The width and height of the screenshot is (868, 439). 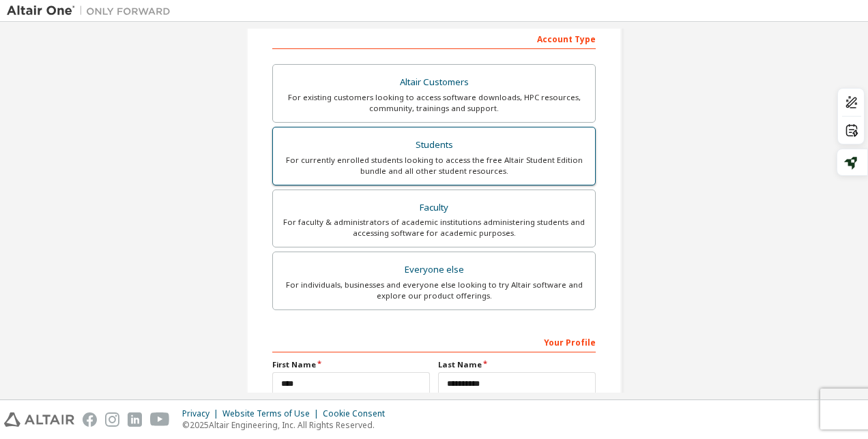 I want to click on label: Last Name, so click(x=517, y=365).